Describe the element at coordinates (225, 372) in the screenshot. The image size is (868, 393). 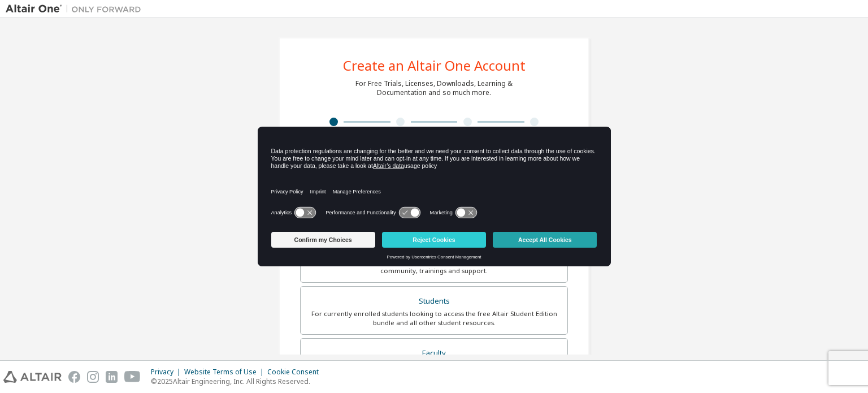
I see `div: Website Terms of Use` at that location.